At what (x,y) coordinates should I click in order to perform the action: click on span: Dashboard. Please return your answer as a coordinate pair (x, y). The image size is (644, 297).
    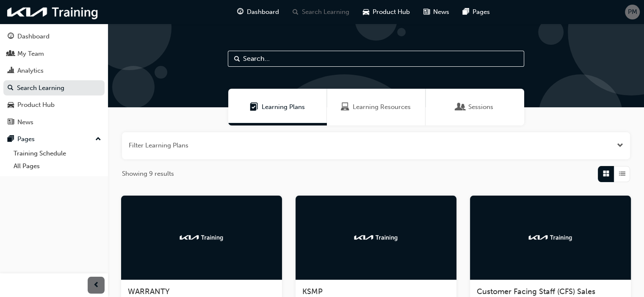
    Looking at the image, I should click on (263, 12).